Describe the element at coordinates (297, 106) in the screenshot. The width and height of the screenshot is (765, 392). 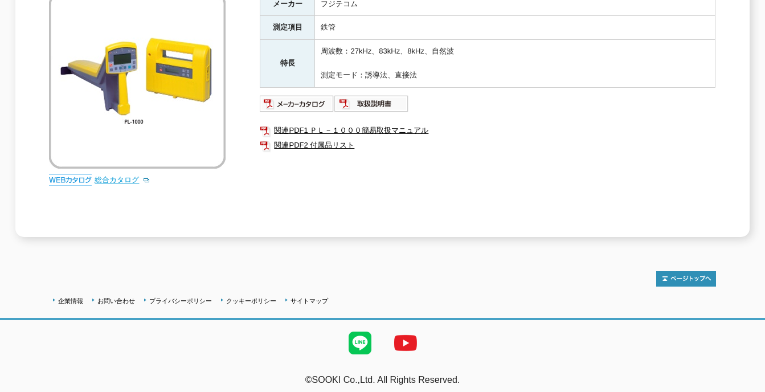
I see `a: メーカーカタログ` at that location.